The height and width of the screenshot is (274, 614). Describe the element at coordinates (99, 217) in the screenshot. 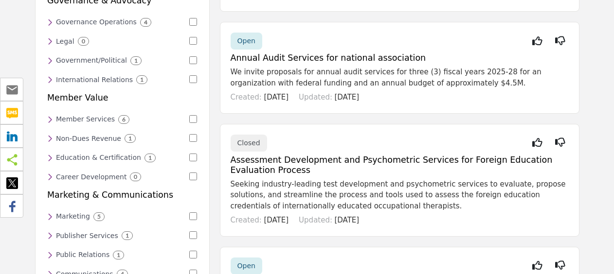

I see `div: 5 Results For Marketing` at that location.